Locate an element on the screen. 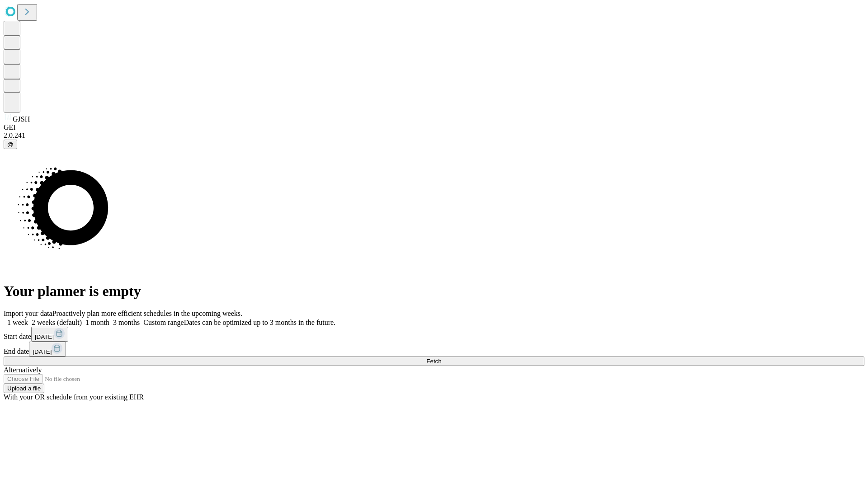 The height and width of the screenshot is (488, 868). span: 1 week is located at coordinates (18, 323).